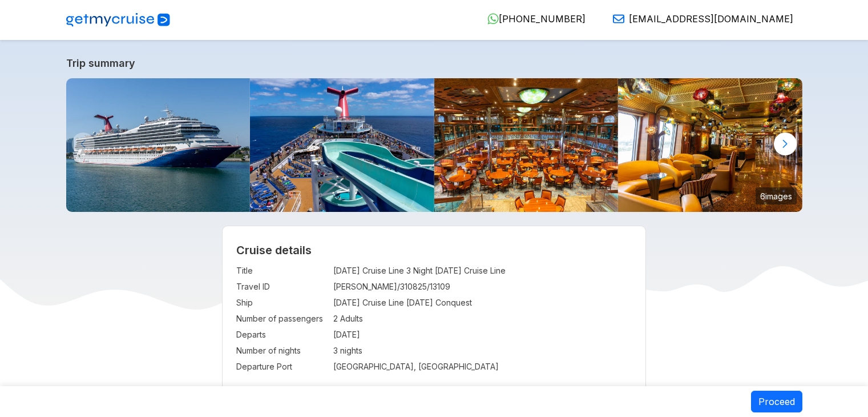 The image size is (868, 417). I want to click on h2: Cruise details, so click(434, 250).